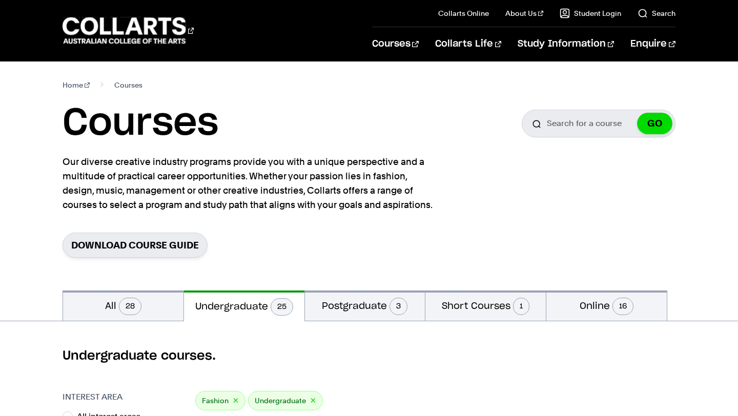 The height and width of the screenshot is (416, 738). Describe the element at coordinates (653, 44) in the screenshot. I see `a: Enquire` at that location.